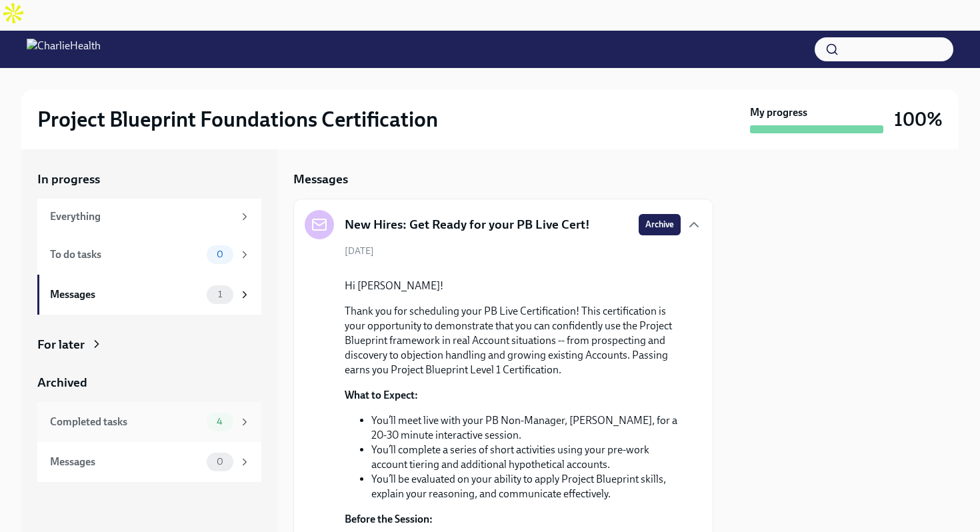 The height and width of the screenshot is (532, 980). Describe the element at coordinates (63, 49) in the screenshot. I see `img: CharlieHealth` at that location.